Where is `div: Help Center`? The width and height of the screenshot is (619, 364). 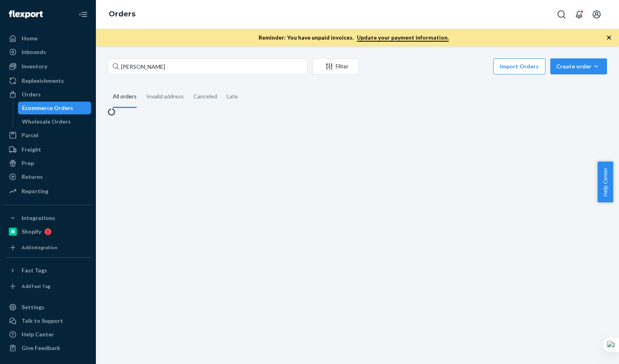
div: Help Center is located at coordinates (38, 334).